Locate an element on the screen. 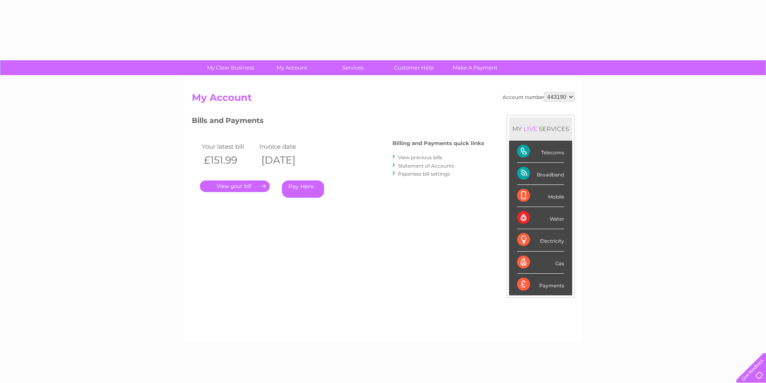 The image size is (766, 383). div: Broadband is located at coordinates (540, 174).